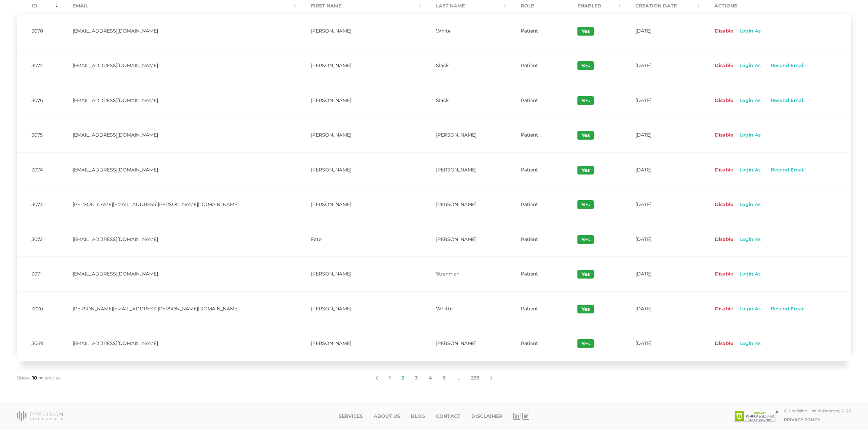 The width and height of the screenshot is (868, 430). What do you see at coordinates (817, 410) in the screenshot?
I see `div: © Precision Health Reports, 2025` at bounding box center [817, 410].